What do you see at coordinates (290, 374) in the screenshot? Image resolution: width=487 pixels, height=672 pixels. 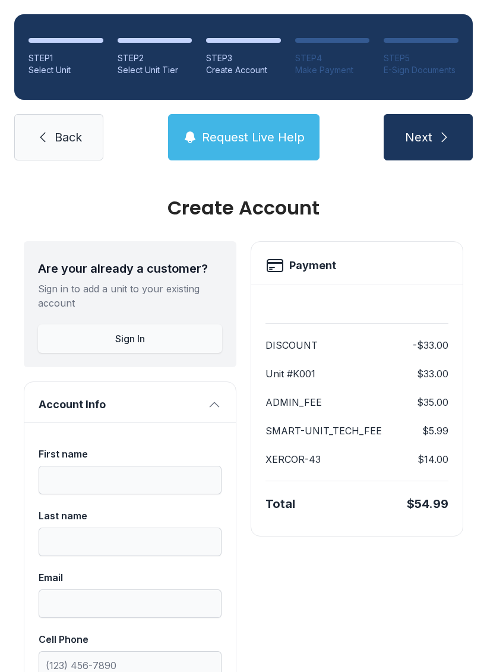 I see `dt: Unit #K001` at bounding box center [290, 374].